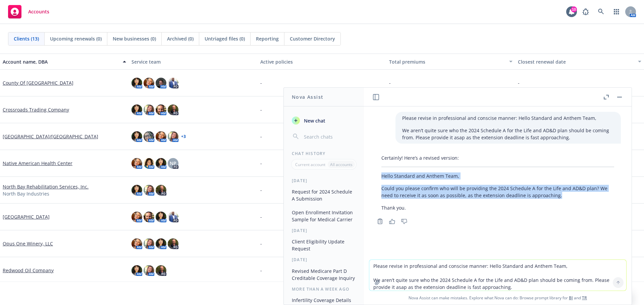 This screenshot has height=305, width=644. What do you see at coordinates (323, 216) in the screenshot?
I see `button: Open Enrollment Invitation Sample for Medical Carrier` at bounding box center [323, 216].